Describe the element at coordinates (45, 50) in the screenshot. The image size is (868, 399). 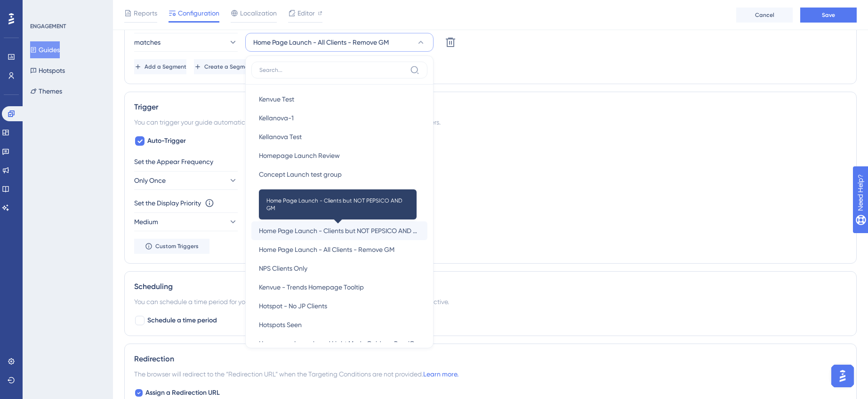
I see `button: Guides` at that location.